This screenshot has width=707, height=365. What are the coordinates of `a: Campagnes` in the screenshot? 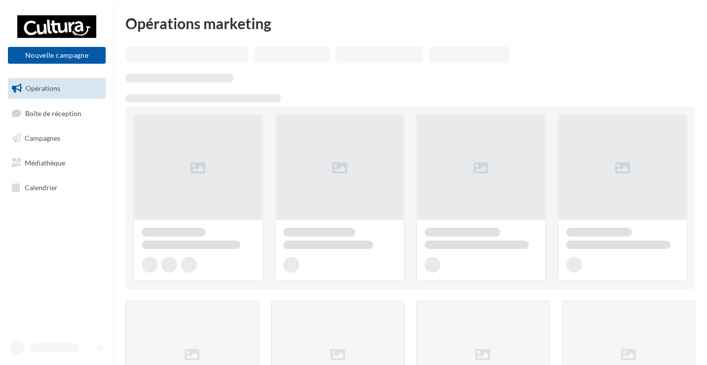 It's located at (57, 138).